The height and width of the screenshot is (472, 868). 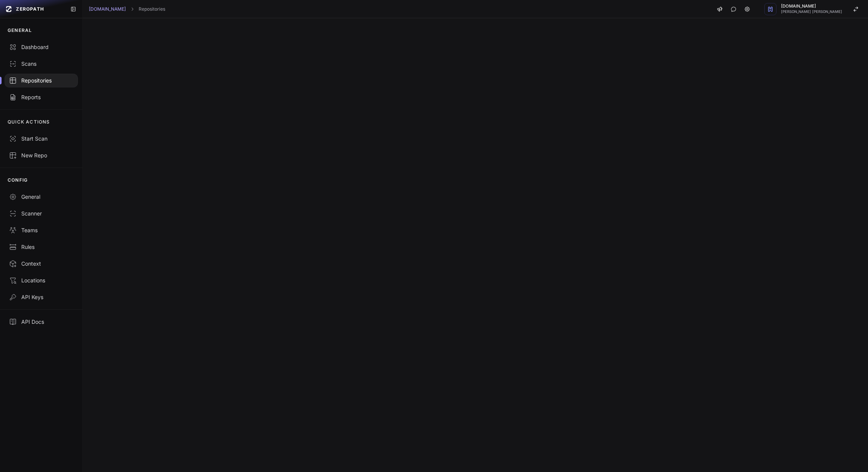 I want to click on div: General, so click(x=41, y=197).